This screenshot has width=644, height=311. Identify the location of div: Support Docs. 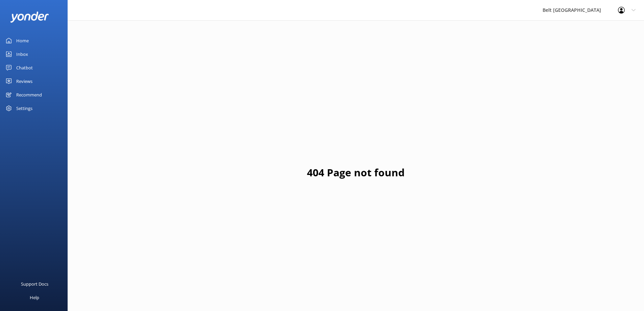
(34, 284).